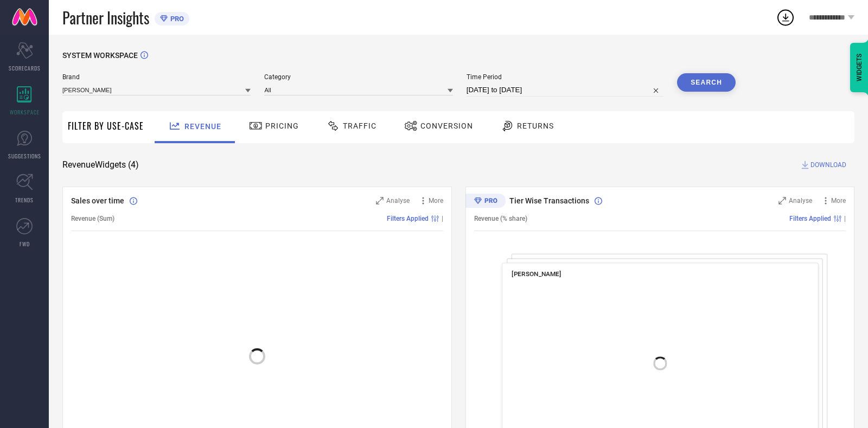 The height and width of the screenshot is (428, 868). Describe the element at coordinates (24, 68) in the screenshot. I see `span: SCORECARDS` at that location.